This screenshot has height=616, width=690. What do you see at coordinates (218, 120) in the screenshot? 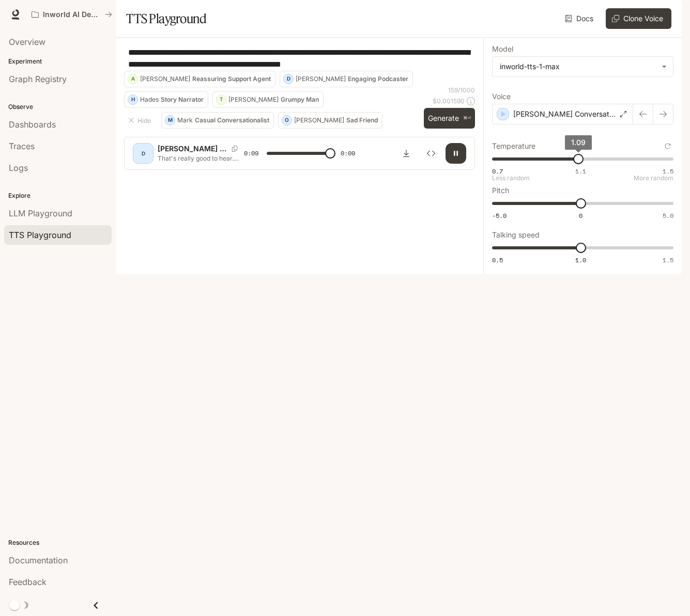
I see `button: MMarkCasual Conversationalist` at bounding box center [218, 120].